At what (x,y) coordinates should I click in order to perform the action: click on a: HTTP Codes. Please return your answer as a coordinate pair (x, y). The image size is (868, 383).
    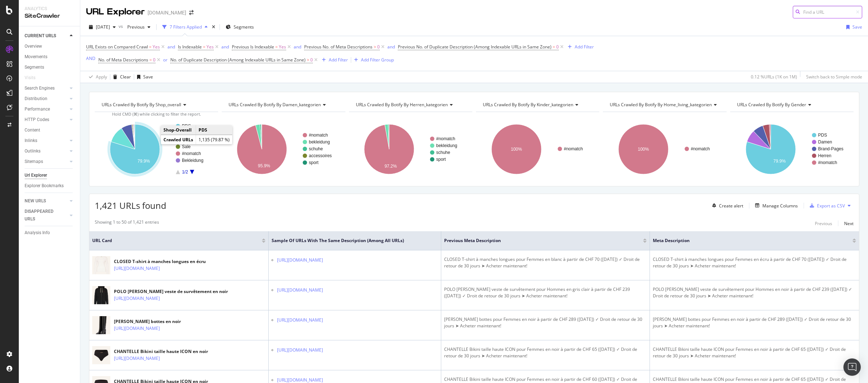
    Looking at the image, I should click on (46, 120).